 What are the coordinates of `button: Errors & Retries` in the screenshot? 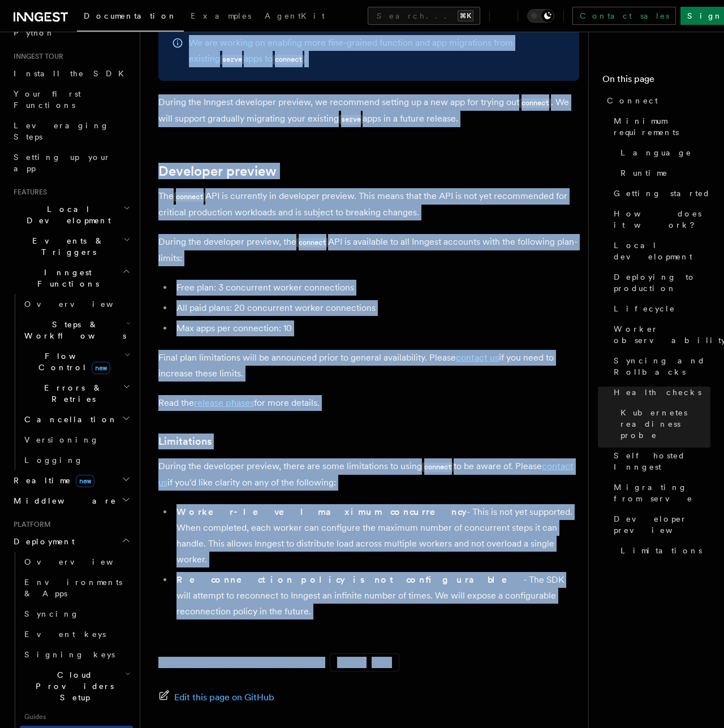 It's located at (76, 394).